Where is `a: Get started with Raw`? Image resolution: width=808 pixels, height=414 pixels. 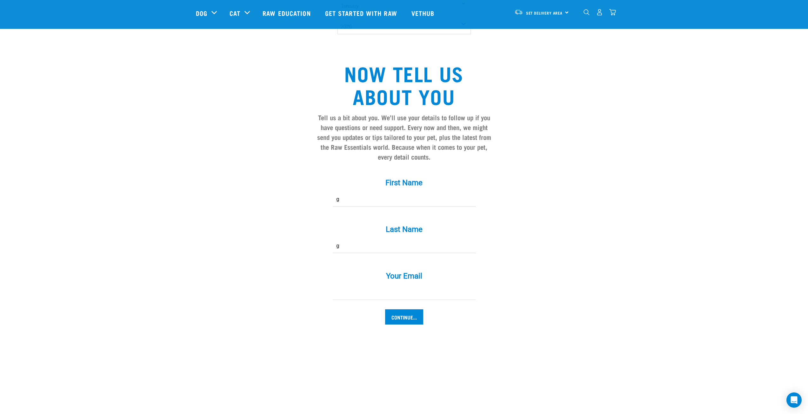 a: Get started with Raw is located at coordinates (362, 13).